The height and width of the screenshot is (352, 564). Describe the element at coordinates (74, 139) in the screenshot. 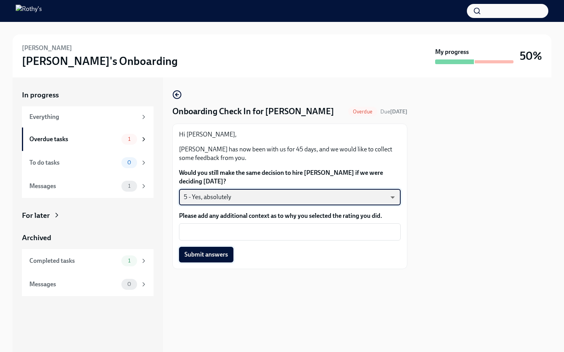

I see `div: Overdue tasks` at that location.